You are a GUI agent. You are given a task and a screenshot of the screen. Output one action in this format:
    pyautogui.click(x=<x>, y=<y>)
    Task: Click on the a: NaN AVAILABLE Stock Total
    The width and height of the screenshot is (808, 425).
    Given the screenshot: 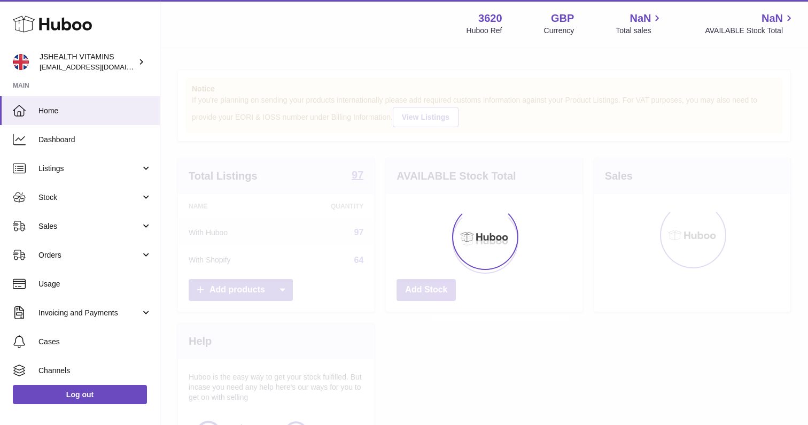 What is the action you would take?
    pyautogui.click(x=750, y=24)
    